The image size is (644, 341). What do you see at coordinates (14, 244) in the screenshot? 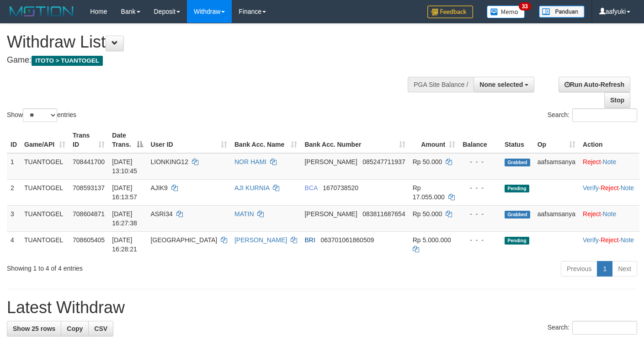
I see `td: 4` at bounding box center [14, 244].